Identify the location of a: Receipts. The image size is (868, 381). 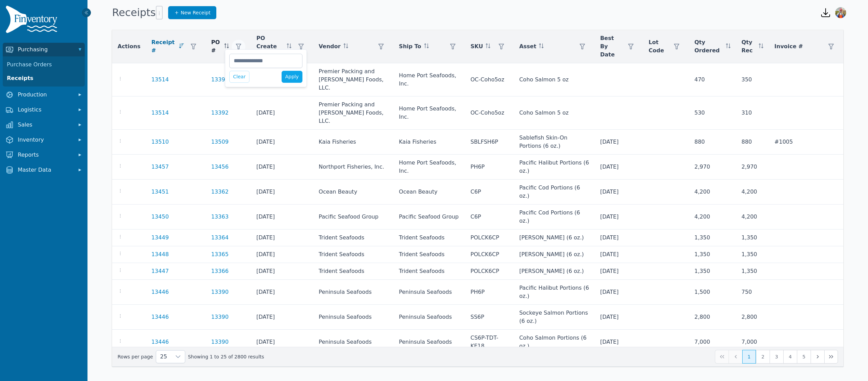
(44, 78).